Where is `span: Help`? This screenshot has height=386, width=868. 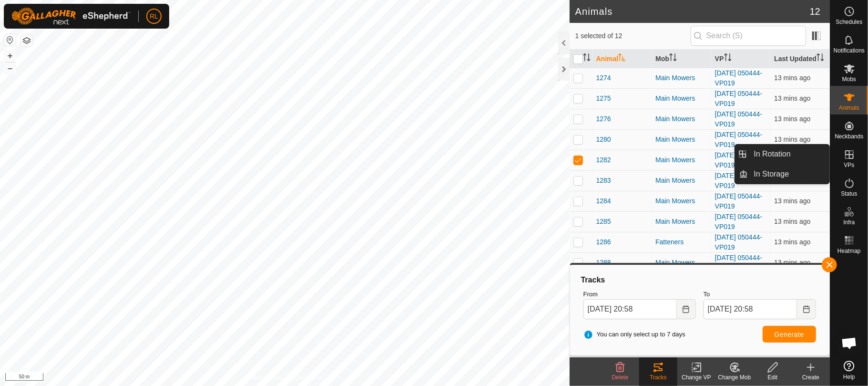 span: Help is located at coordinates (849, 377).